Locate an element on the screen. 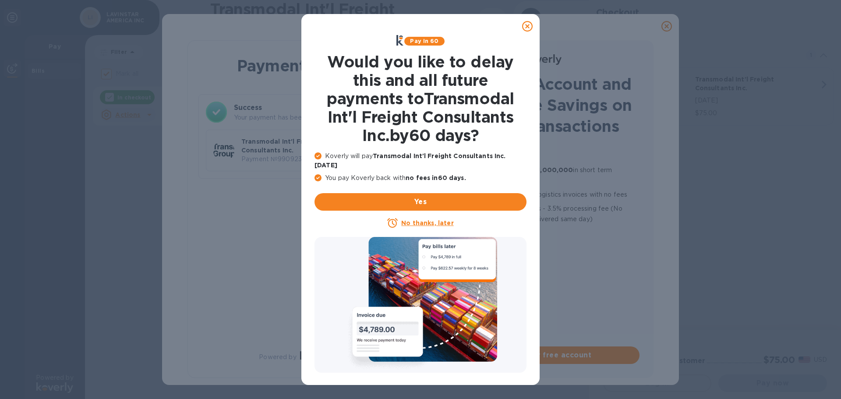 The height and width of the screenshot is (399, 841). h1: Would you like to delay this and all future payments to Transmodal Int'l Freight Consultants Inc.... is located at coordinates (421, 99).